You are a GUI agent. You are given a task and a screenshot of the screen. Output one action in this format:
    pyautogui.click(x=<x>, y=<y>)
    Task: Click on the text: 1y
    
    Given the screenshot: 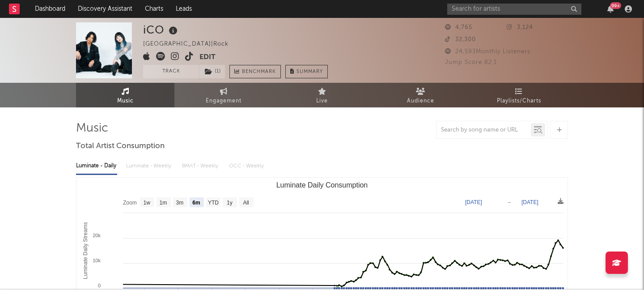 What is the action you would take?
    pyautogui.click(x=230, y=203)
    